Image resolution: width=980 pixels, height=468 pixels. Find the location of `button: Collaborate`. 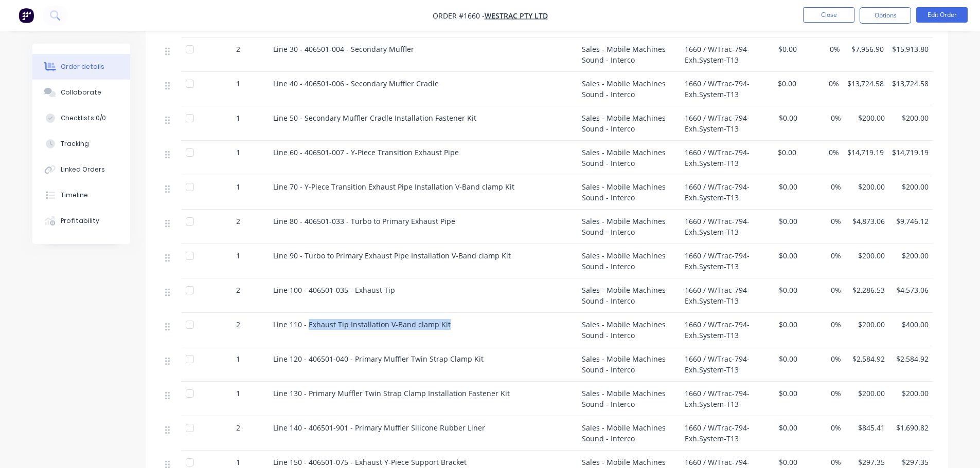

button: Collaborate is located at coordinates (81, 93).